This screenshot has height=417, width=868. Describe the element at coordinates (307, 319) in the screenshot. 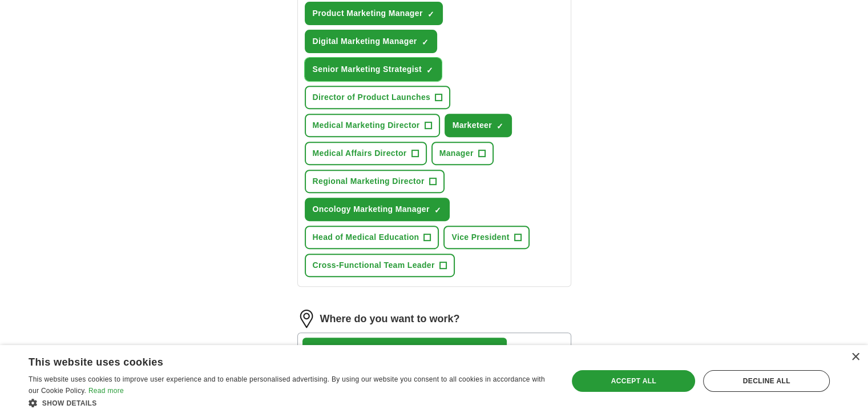

I see `img: location.png` at that location.